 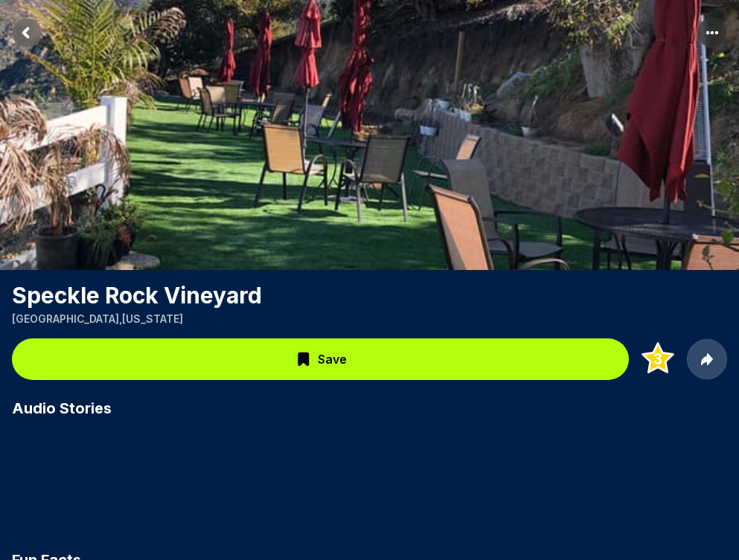 What do you see at coordinates (658, 359) in the screenshot?
I see `text: 3` at bounding box center [658, 359].